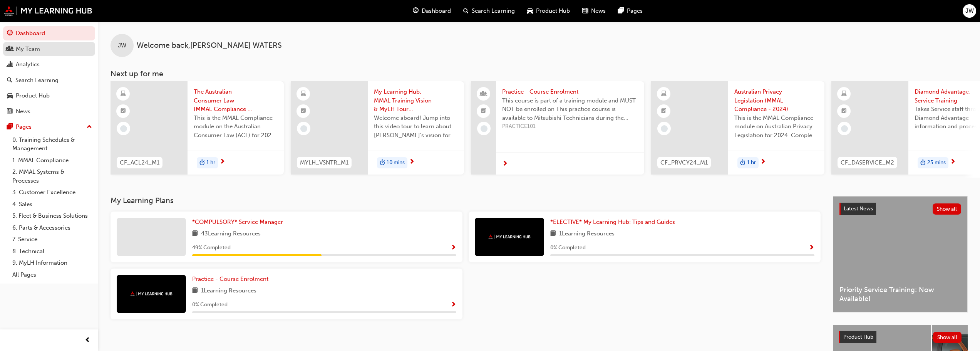 Image resolution: width=980 pixels, height=351 pixels. I want to click on span: Latest News, so click(858, 208).